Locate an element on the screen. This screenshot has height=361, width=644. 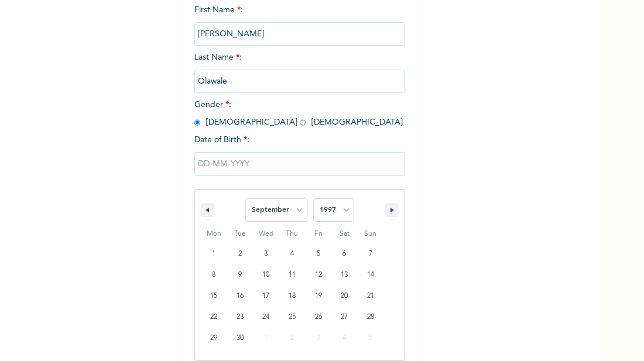
span: 11 is located at coordinates (292, 275).